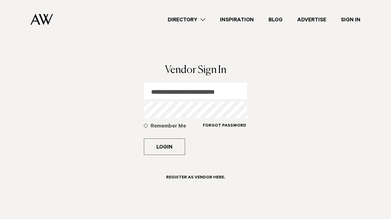 Image resolution: width=391 pixels, height=219 pixels. Describe the element at coordinates (236, 20) in the screenshot. I see `a: Inspiration` at that location.